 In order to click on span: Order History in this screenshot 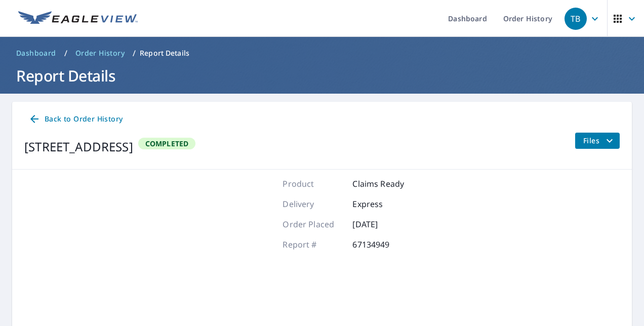, I will do `click(100, 53)`.